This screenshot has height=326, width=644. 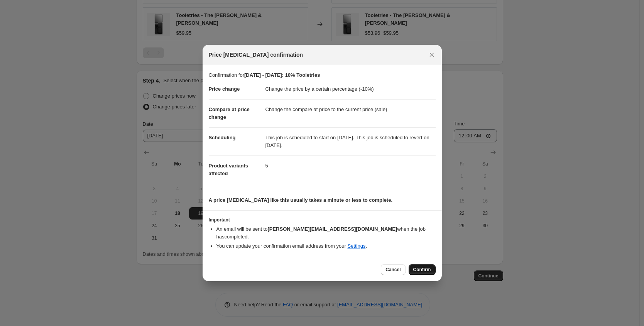 What do you see at coordinates (326, 233) in the screenshot?
I see `li: An email will be sent to when the job has completed .` at bounding box center [326, 233].